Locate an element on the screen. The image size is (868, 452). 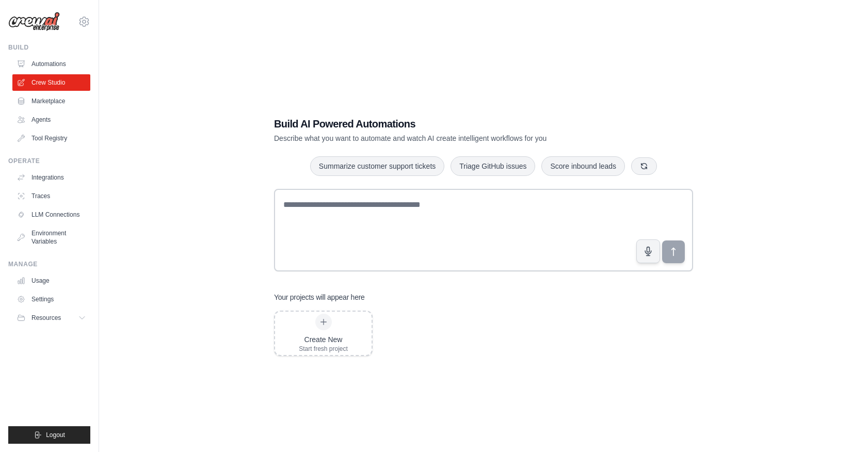
a: LLM Connections is located at coordinates (51, 214).